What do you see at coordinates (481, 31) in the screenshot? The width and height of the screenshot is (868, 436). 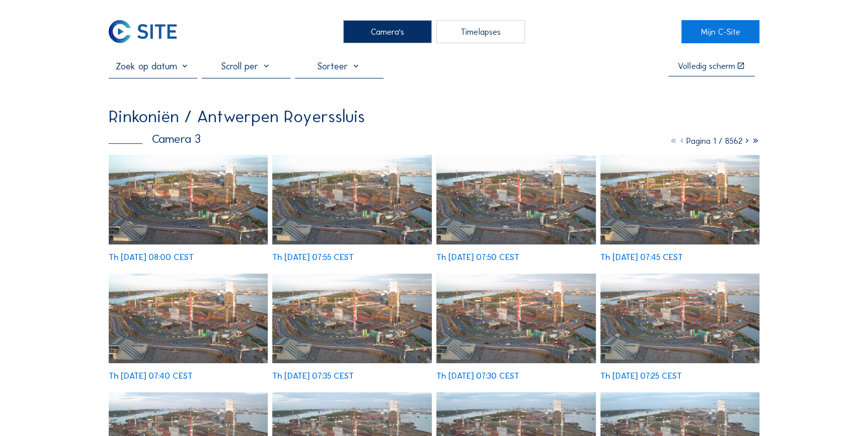 I see `div: Timelapses` at bounding box center [481, 31].